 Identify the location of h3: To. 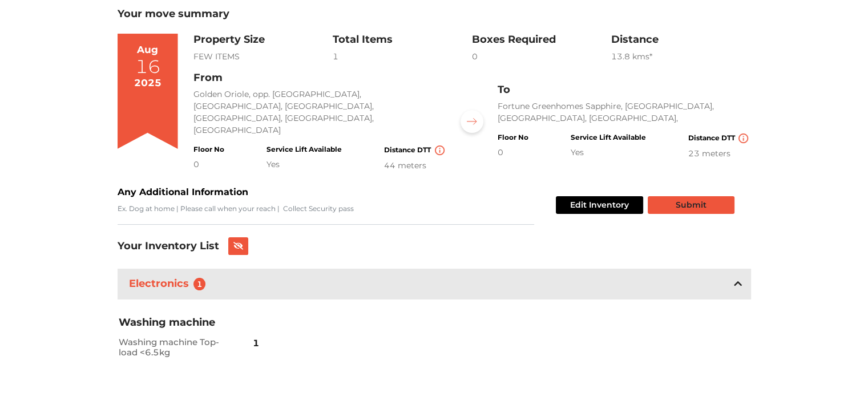
(624, 90).